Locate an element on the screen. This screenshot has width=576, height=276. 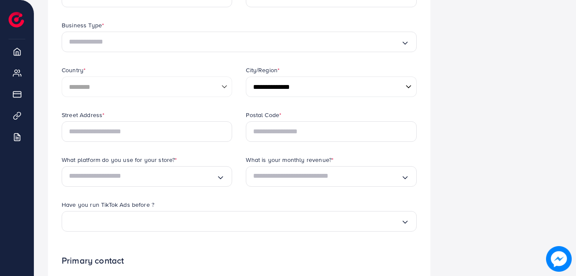
a: logo is located at coordinates (16, 20).